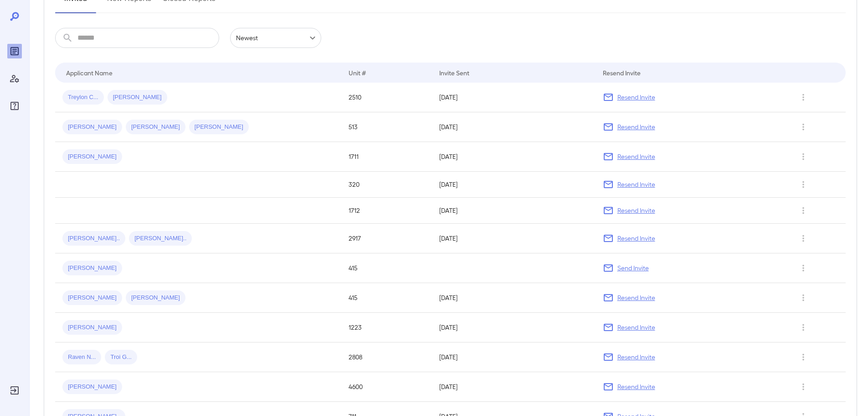  Describe the element at coordinates (15, 51) in the screenshot. I see `div: Reports` at that location.